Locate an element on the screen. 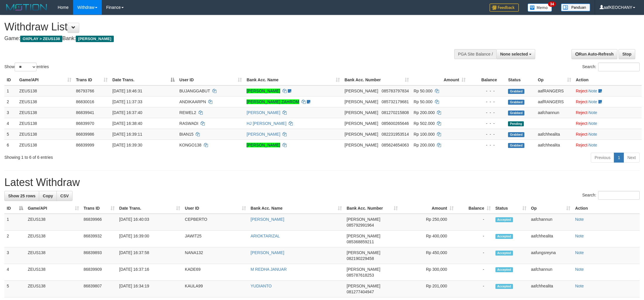 The image size is (644, 300). div: Showing 1 to 6 of 6 entries is located at coordinates (134, 156).